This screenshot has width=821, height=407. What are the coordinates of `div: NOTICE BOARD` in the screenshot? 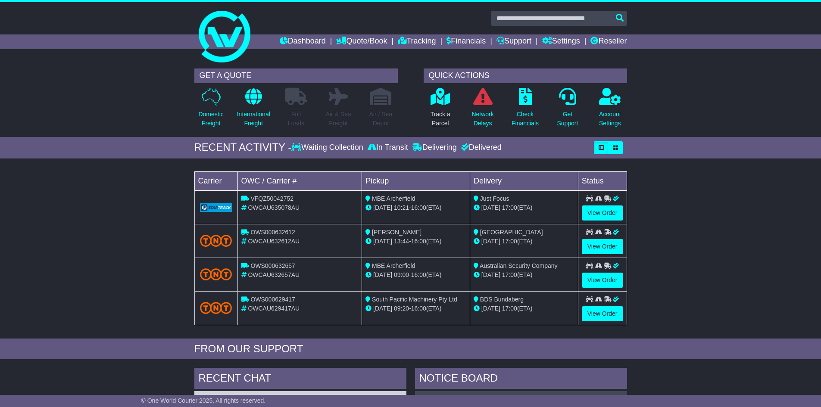 It's located at (521, 380).